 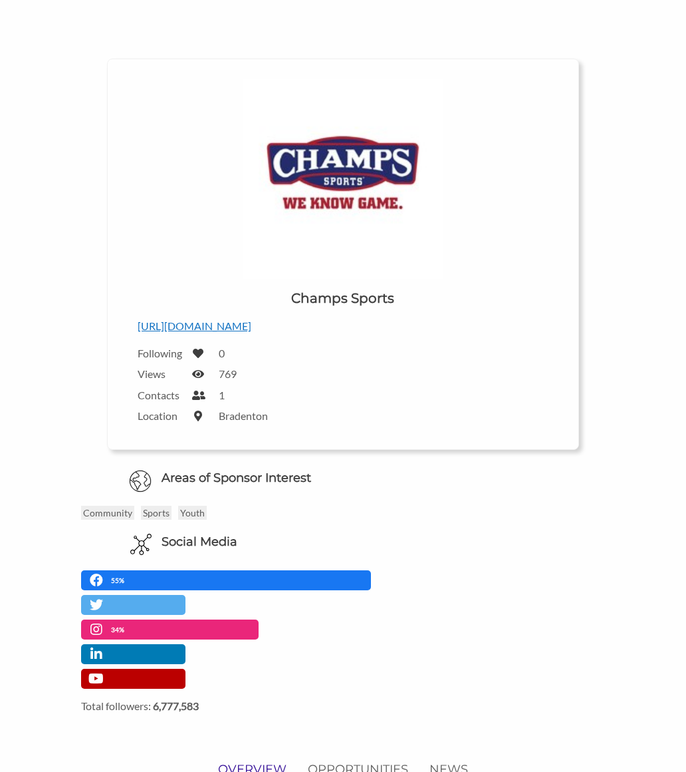 What do you see at coordinates (140, 481) in the screenshot?
I see `img: Globe Icon` at bounding box center [140, 481].